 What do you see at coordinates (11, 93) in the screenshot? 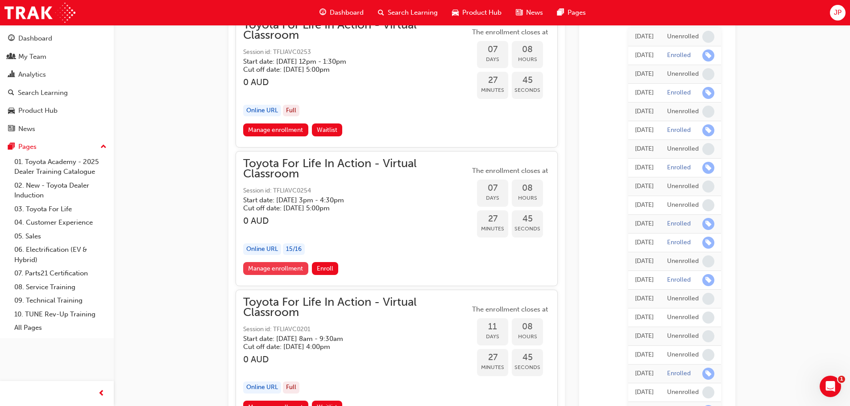
I see `span: search-icon` at bounding box center [11, 93].